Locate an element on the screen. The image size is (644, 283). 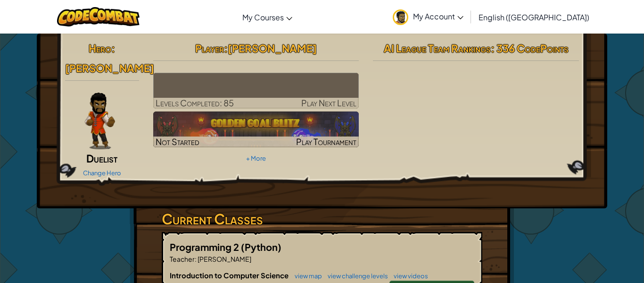
a: Not StartedPlay Tournament is located at coordinates (256, 130).